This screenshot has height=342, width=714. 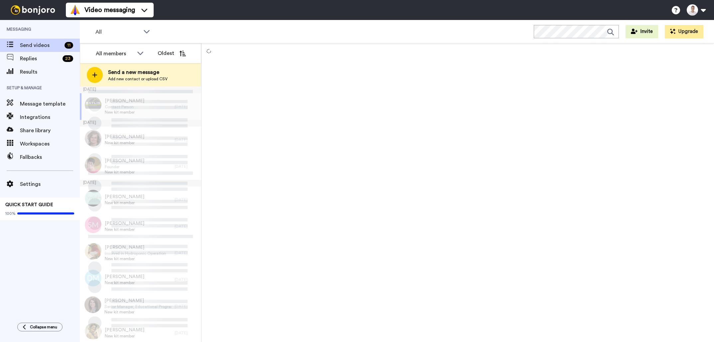 I want to click on img: 91970ee6-0c63-4e39-b068-1a4a7201d7cf.jpg, so click(x=93, y=331).